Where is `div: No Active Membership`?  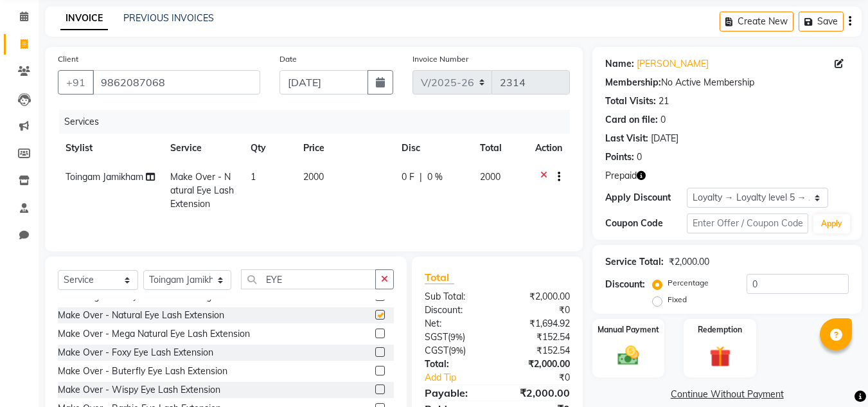
div: No Active Membership is located at coordinates (727, 82).